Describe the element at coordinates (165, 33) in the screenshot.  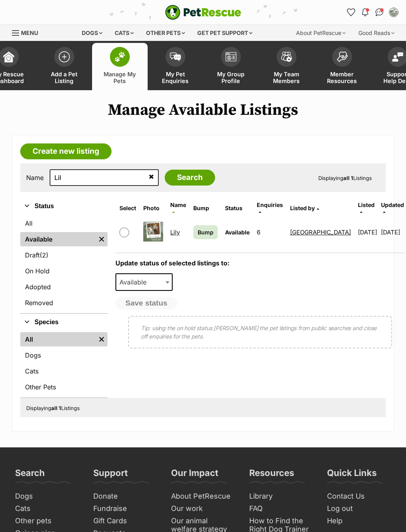
I see `div: Other pets` at that location.